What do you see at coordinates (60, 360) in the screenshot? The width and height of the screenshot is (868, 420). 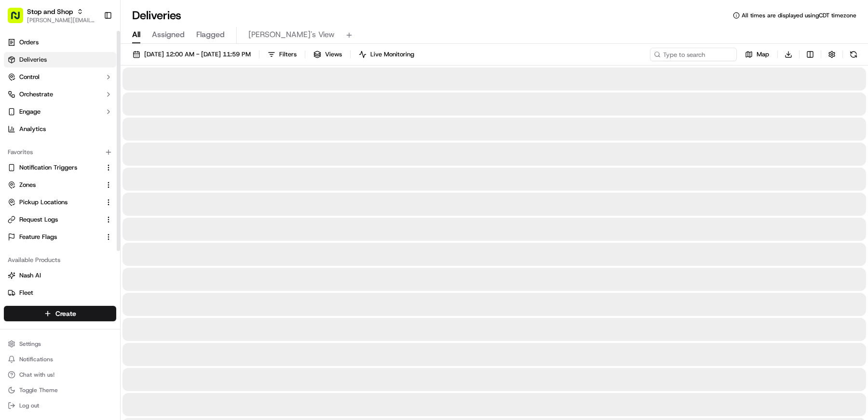 I see `button: Notifications` at bounding box center [60, 360].